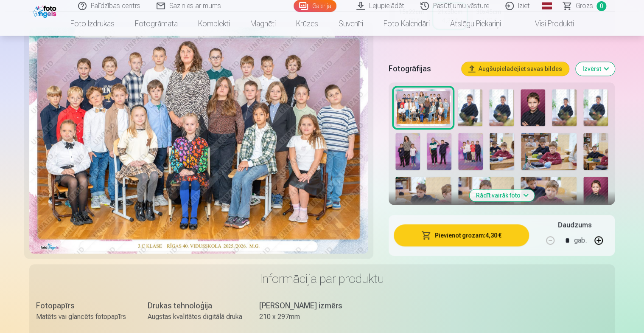  I want to click on span: 0, so click(601, 6).